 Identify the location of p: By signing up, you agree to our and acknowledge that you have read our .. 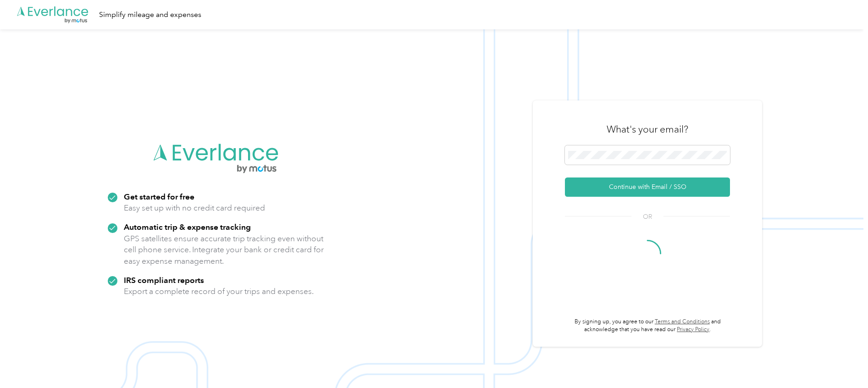
(648, 326).